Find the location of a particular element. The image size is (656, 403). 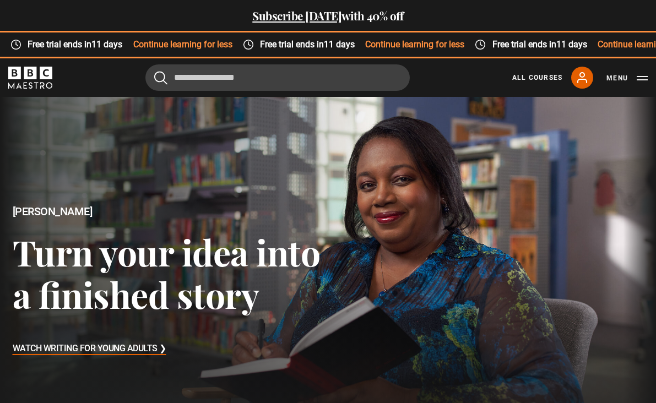

div: Continue learning for less is located at coordinates (345, 45).